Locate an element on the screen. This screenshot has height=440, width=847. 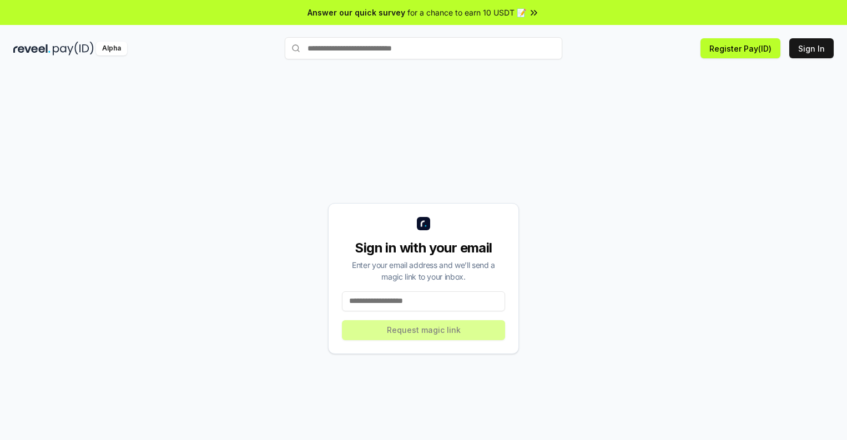
img: pay_id is located at coordinates (73, 48).